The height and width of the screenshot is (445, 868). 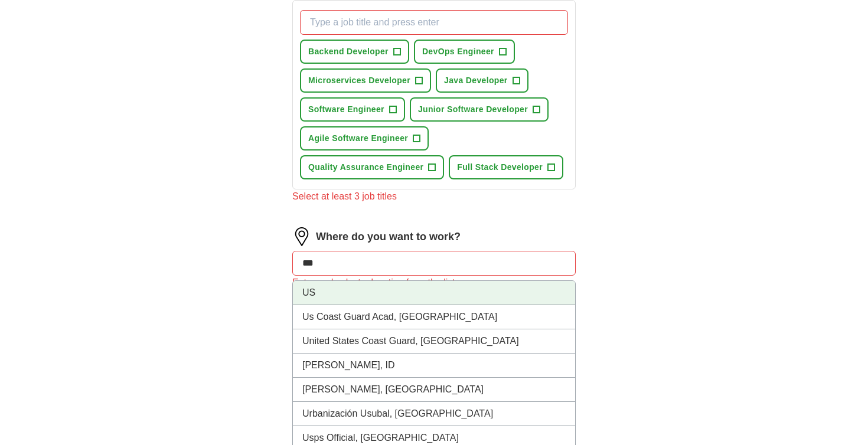 I want to click on li: US, so click(x=434, y=293).